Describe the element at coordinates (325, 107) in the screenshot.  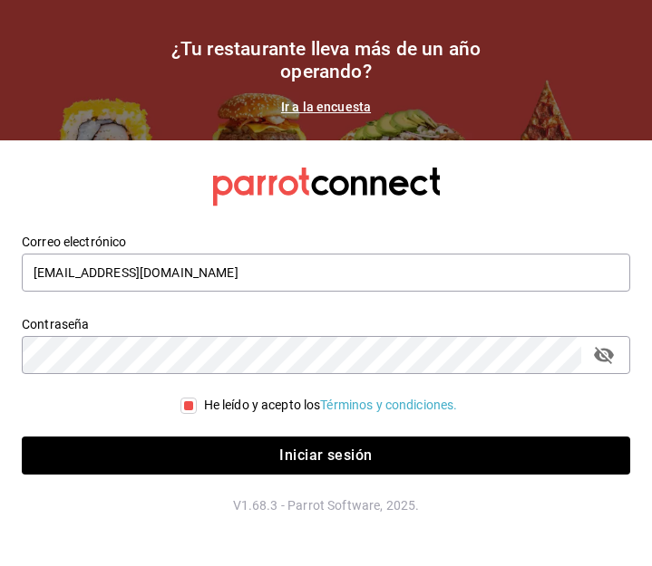
I see `a: Ir a la encuesta` at that location.